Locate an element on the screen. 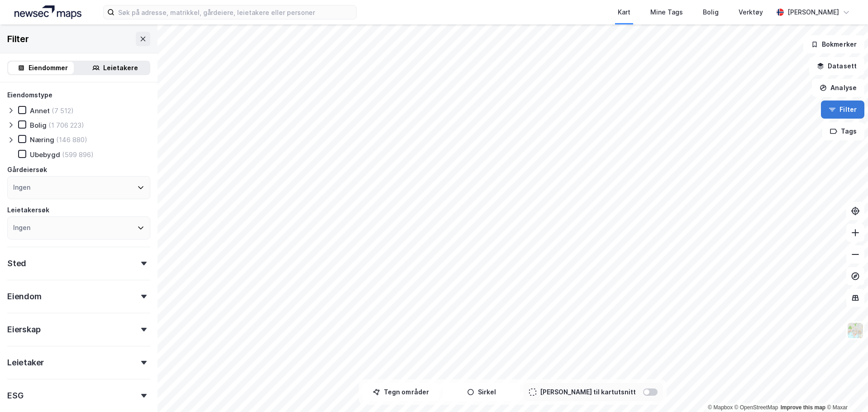  button: Tags is located at coordinates (843, 131).